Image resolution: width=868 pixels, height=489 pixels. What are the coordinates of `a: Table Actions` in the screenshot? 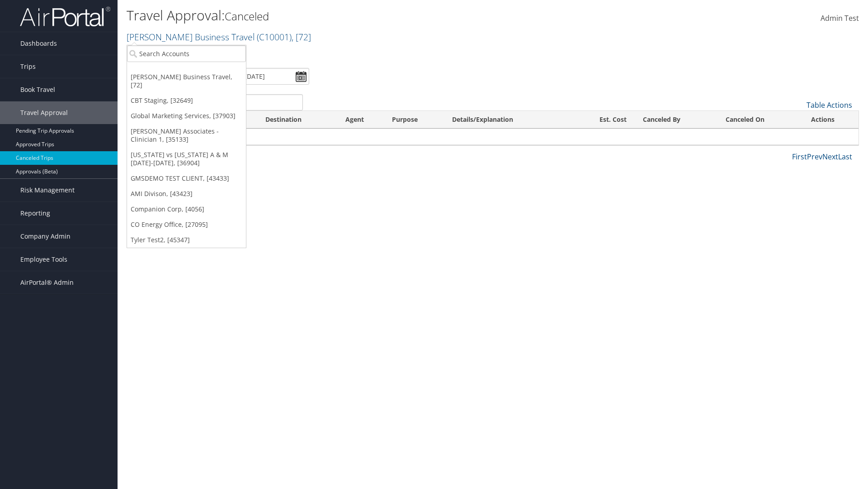 It's located at (830, 105).